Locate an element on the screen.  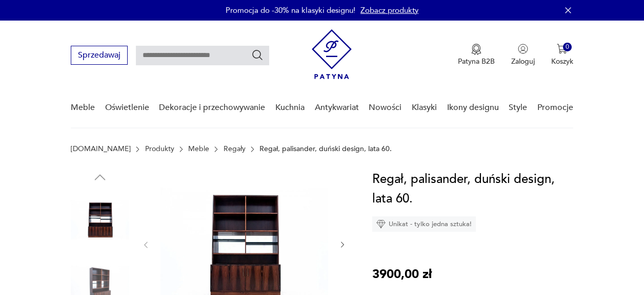
img: Ikona koszyka is located at coordinates (562, 49).